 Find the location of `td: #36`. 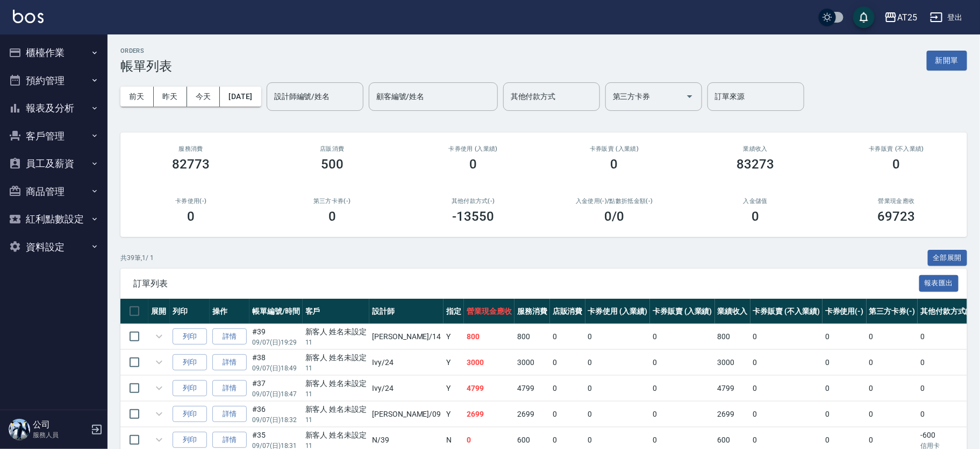

td: #36 is located at coordinates (276, 414).